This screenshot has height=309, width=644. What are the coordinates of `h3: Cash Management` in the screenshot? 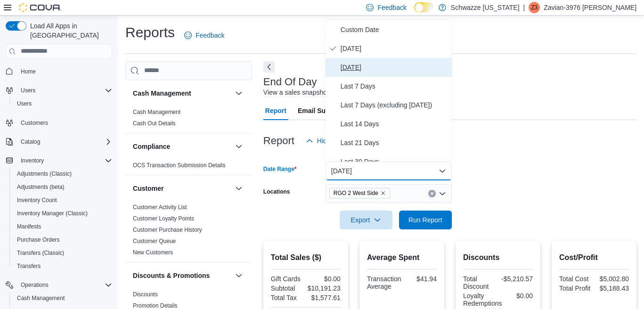 It's located at (162, 93).